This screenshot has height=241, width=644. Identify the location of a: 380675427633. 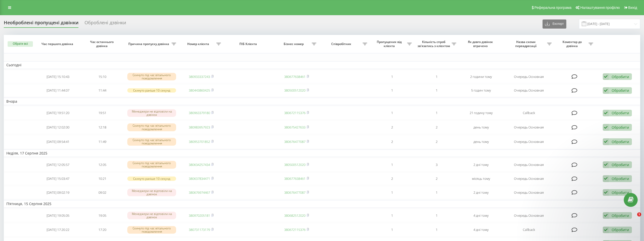
(295, 127).